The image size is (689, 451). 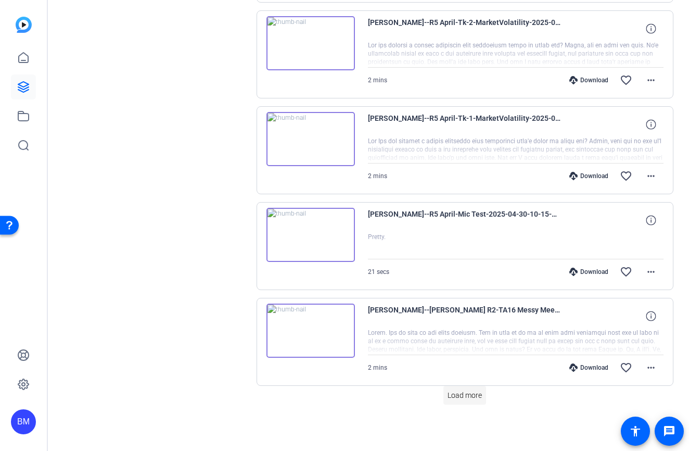 I want to click on mat-icon: accessibility, so click(x=636, y=431).